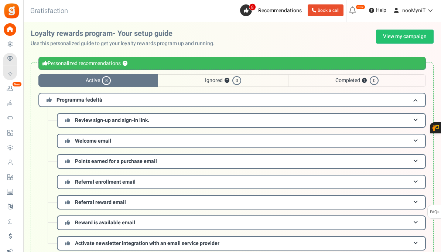 The image size is (441, 252). Describe the element at coordinates (93, 141) in the screenshot. I see `span: Welcome email` at that location.